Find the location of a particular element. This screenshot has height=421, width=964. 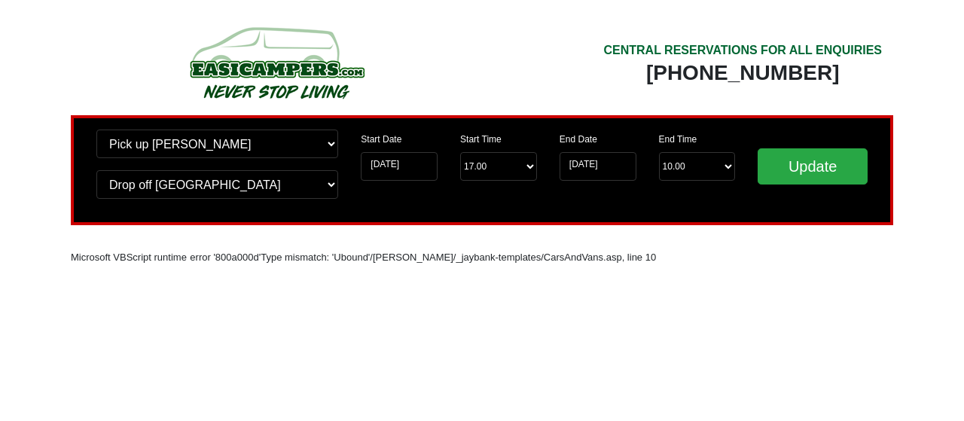

div: CENTRAL RESERVATIONS FOR ALL ENQUIRIES is located at coordinates (743, 50).